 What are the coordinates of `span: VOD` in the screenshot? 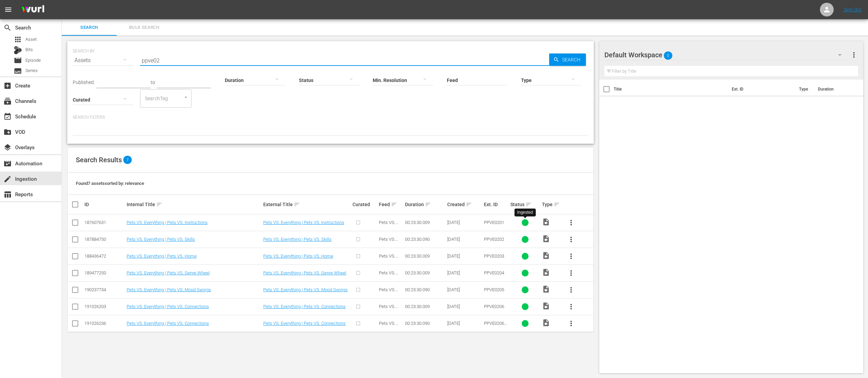 It's located at (7, 132).